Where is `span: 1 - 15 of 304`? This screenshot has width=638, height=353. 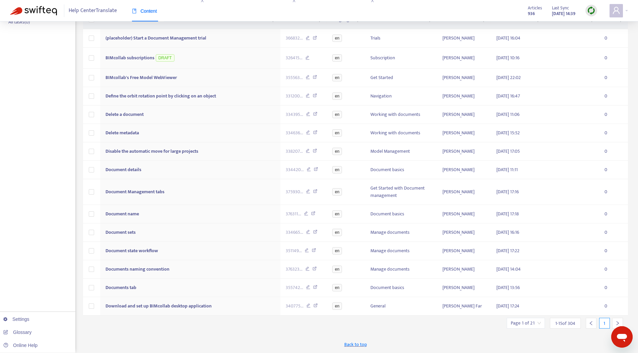 span: 1 - 15 of 304 is located at coordinates (566, 323).